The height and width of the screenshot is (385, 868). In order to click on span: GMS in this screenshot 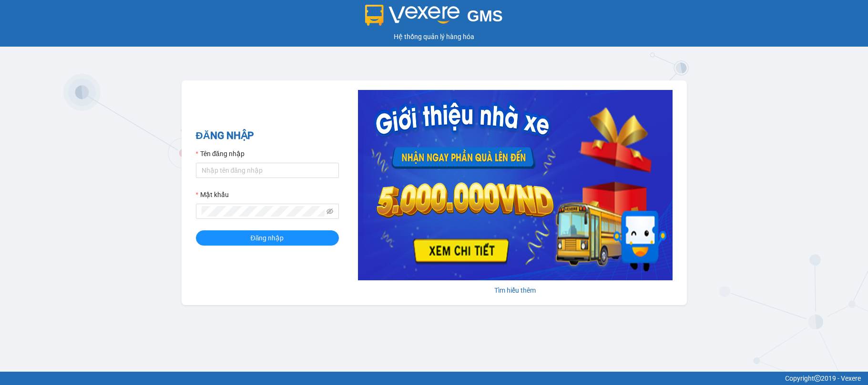, I will do `click(485, 15)`.